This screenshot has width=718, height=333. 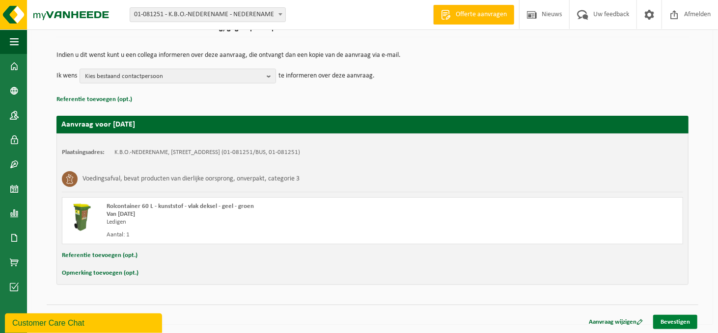 I want to click on span: 01-081251 - K.B.O.-NEDERENAME - NEDERENAME, so click(x=208, y=15).